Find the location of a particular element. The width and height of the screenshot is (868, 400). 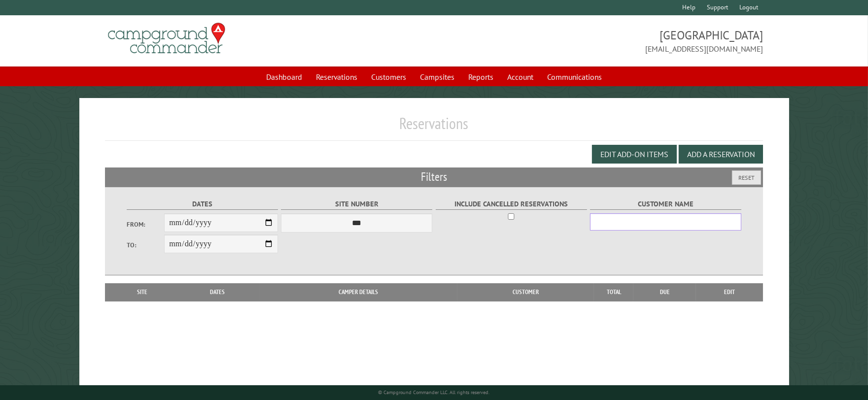

th: Total is located at coordinates (613, 293).